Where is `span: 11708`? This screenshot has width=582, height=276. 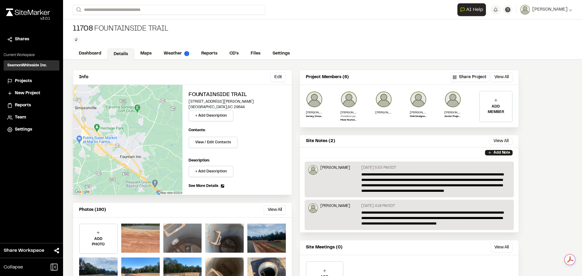 span: 11708 is located at coordinates (83, 29).